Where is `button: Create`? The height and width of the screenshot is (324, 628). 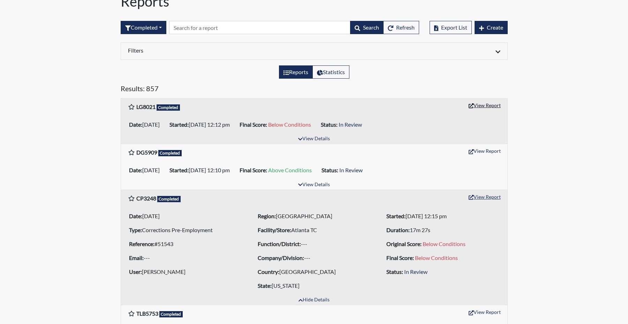 button: Create is located at coordinates (491, 28).